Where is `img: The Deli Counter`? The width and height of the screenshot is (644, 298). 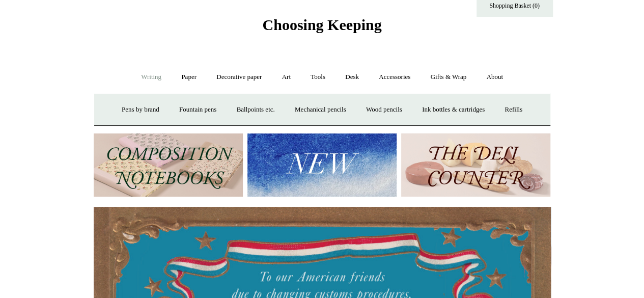
img: The Deli Counter is located at coordinates (475, 165).